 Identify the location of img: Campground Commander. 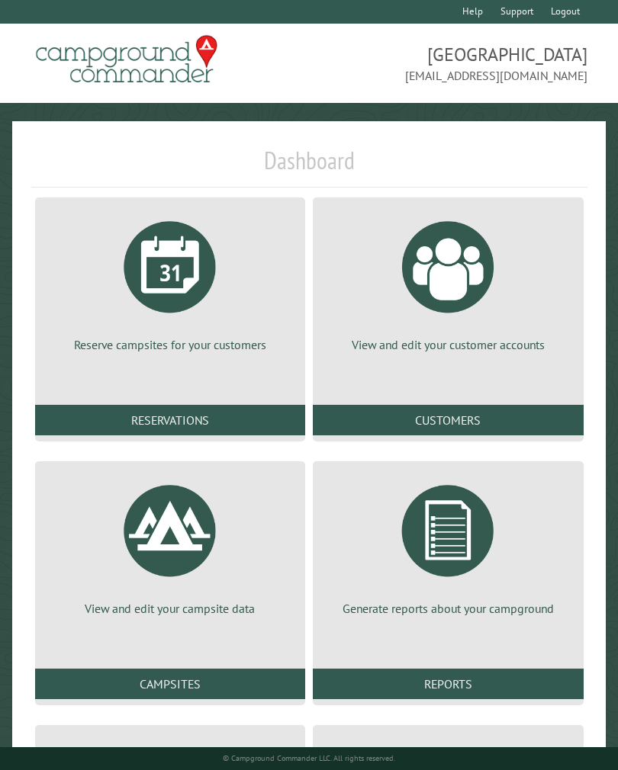
(127, 59).